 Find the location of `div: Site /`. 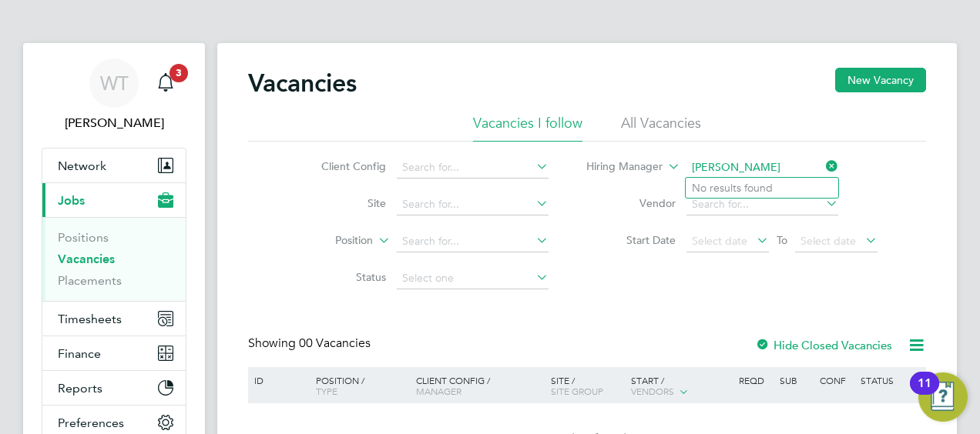

div: Site / is located at coordinates (588, 386).